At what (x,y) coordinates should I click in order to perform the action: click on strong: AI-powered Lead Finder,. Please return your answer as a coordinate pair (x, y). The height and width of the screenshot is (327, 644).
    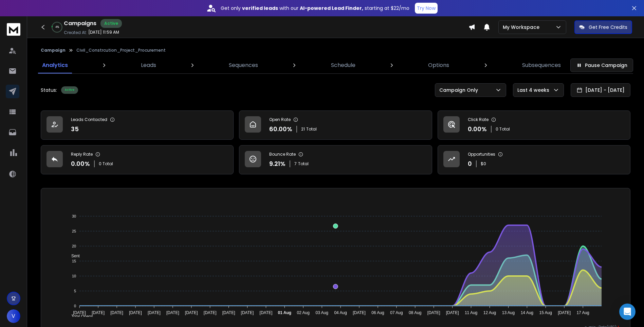
    Looking at the image, I should click on (332, 8).